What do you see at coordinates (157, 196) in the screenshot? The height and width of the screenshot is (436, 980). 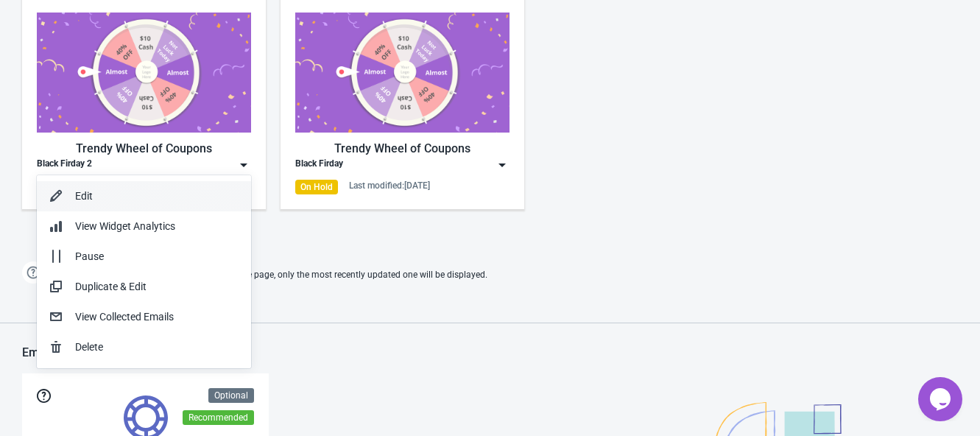 I see `div: Edit` at bounding box center [157, 196].